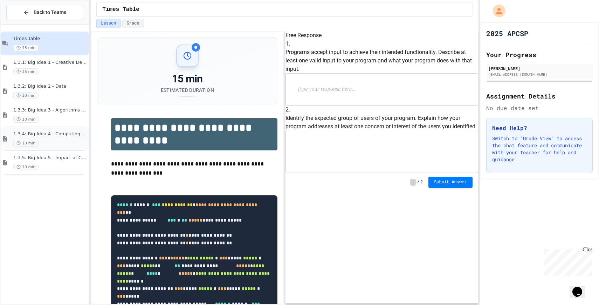  What do you see at coordinates (539, 108) in the screenshot?
I see `div: No due date set` at bounding box center [539, 108].